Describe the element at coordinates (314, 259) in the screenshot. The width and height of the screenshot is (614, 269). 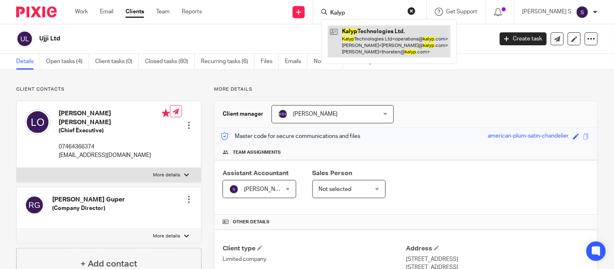
I see `p: Limited company` at that location.